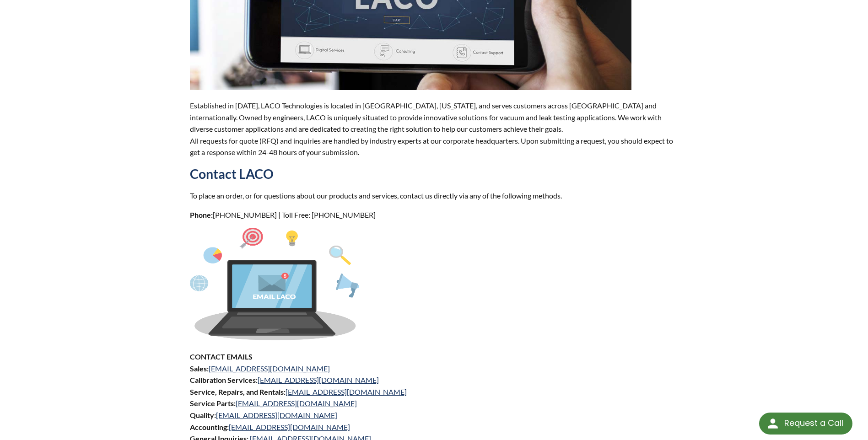 The height and width of the screenshot is (440, 868). Describe the element at coordinates (203, 415) in the screenshot. I see `strong: Quality:` at that location.